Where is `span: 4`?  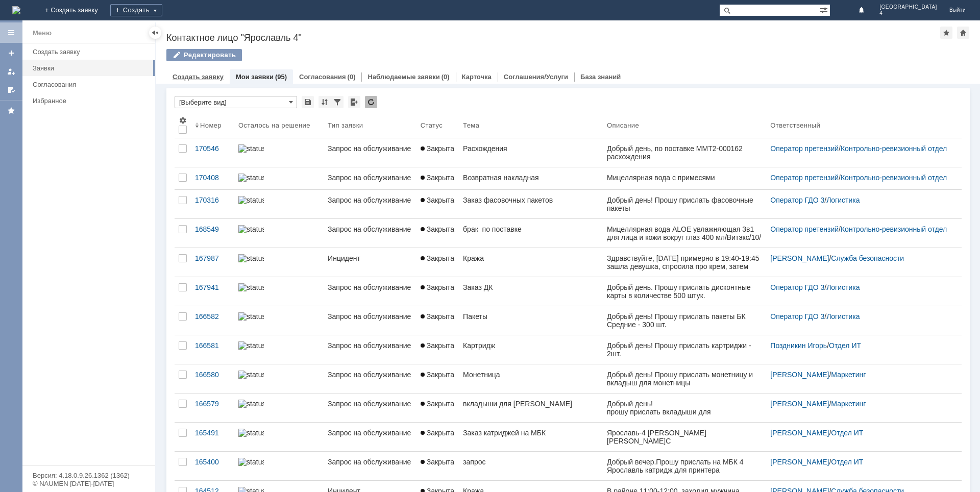 span: 4 is located at coordinates (908, 13).